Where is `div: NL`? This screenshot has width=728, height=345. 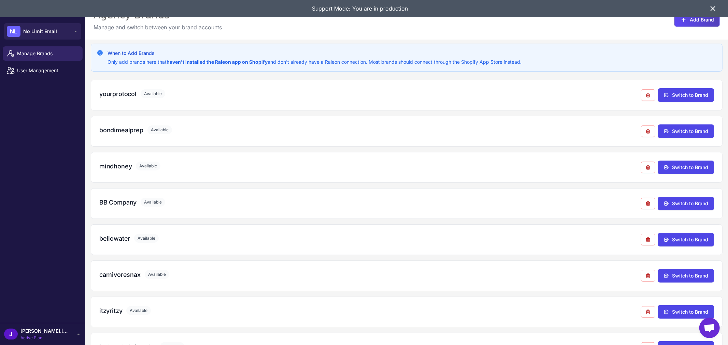
div: NL is located at coordinates (14, 31).